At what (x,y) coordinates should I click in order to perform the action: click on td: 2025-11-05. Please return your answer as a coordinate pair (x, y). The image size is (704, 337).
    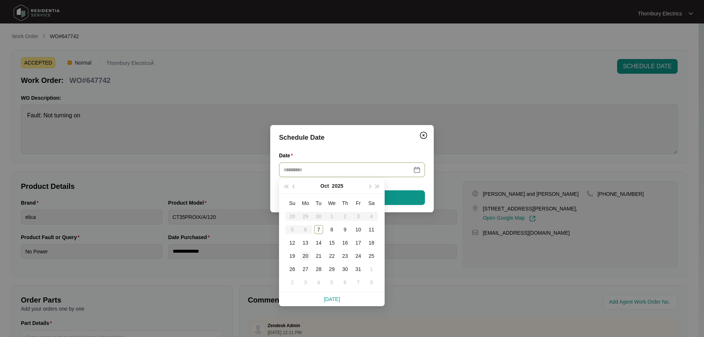
    Looking at the image, I should click on (332, 282).